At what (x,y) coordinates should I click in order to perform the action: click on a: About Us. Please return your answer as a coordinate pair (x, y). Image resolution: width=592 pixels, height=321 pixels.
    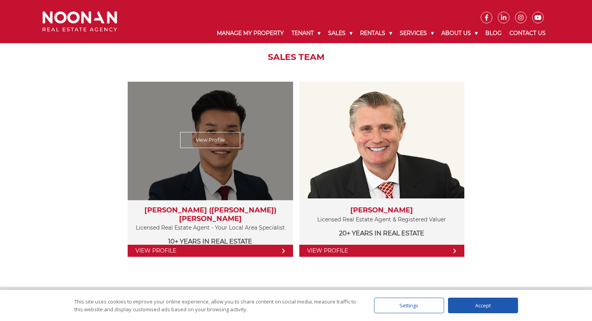
    Looking at the image, I should click on (459, 33).